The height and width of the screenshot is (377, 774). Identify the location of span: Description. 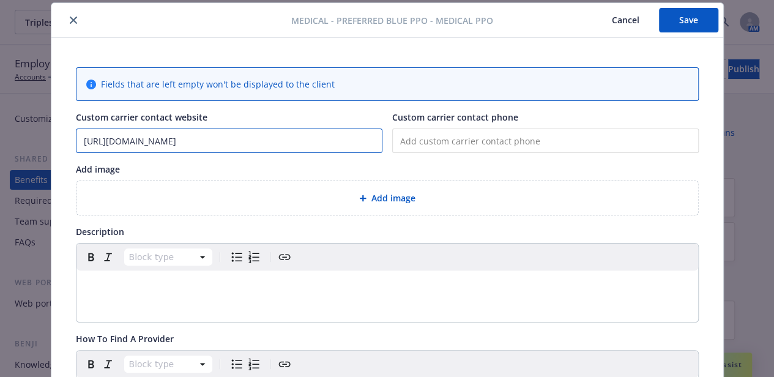
(100, 231).